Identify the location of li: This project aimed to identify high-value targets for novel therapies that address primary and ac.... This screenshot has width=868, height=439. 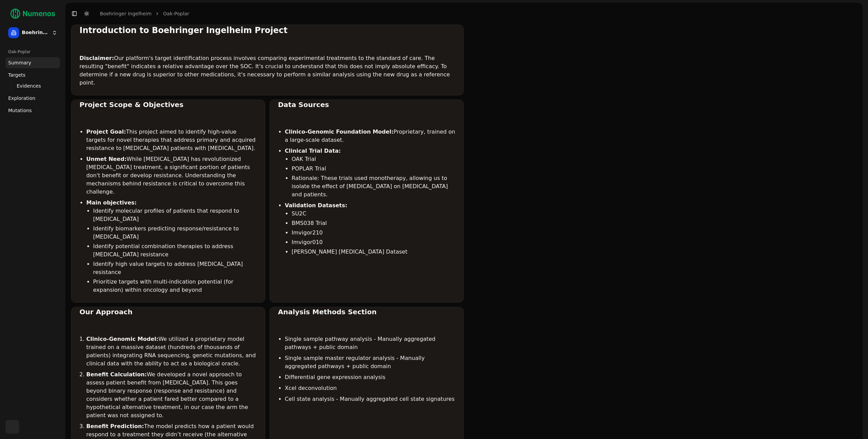
(172, 140).